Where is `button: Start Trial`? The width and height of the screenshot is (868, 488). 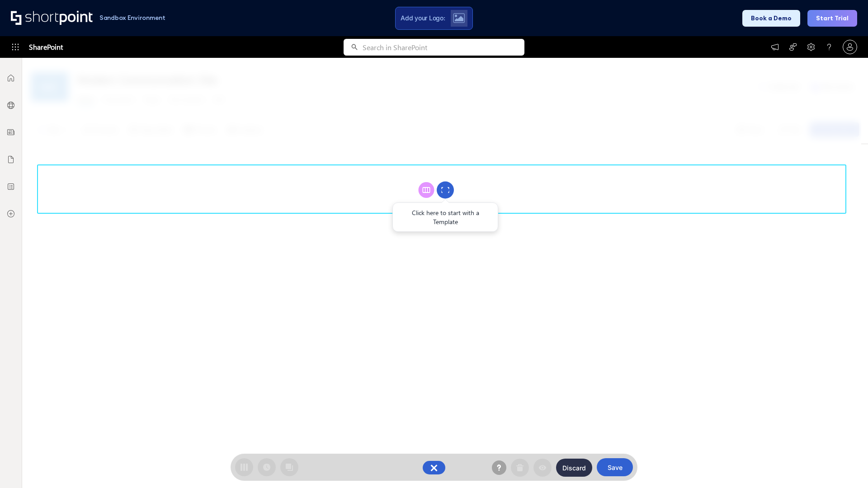
button: Start Trial is located at coordinates (833, 18).